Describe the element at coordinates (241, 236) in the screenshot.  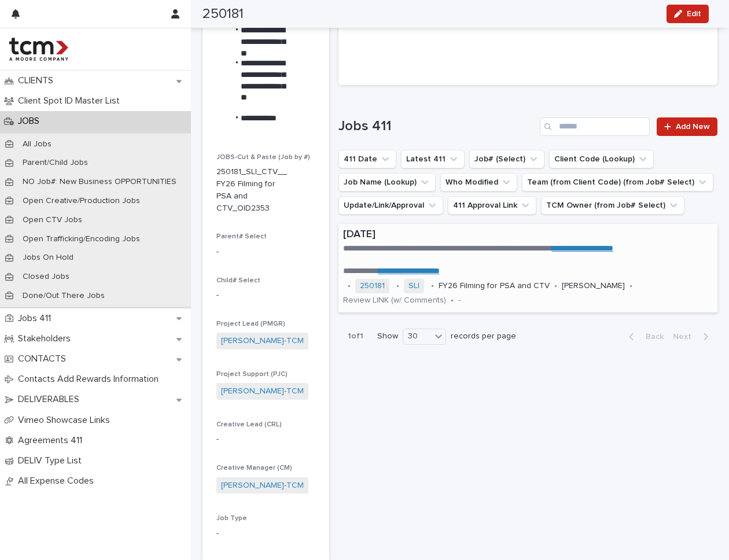
I see `span: Parent# Select` at that location.